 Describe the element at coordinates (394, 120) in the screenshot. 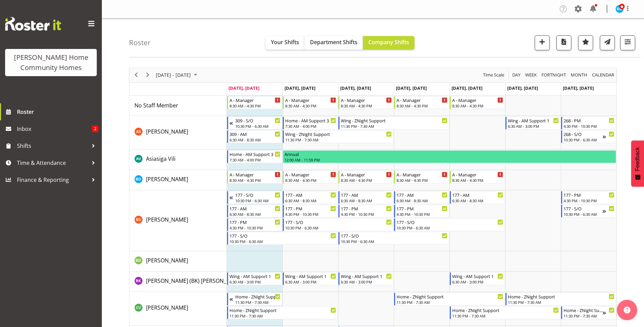

I see `div: Wing - ZNight Support` at that location.